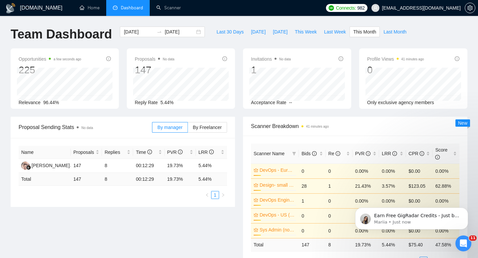 This screenshot has height=258, width=478. Describe the element at coordinates (223, 195) in the screenshot. I see `button: right` at that location.